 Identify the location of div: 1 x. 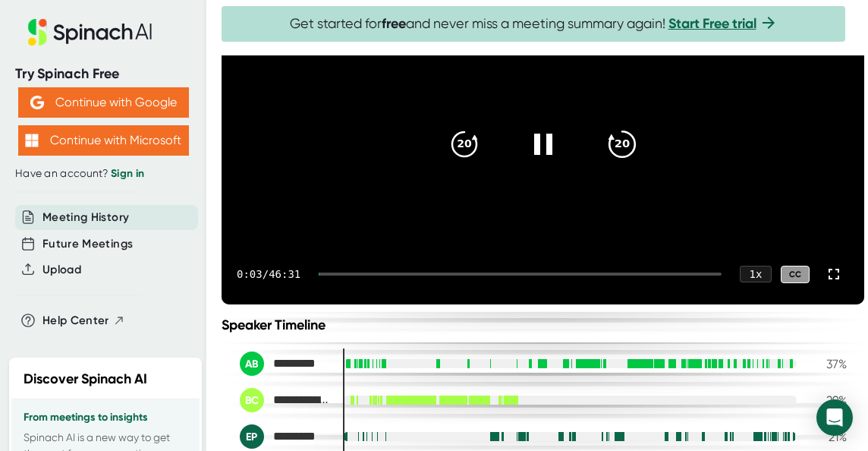
(756, 275).